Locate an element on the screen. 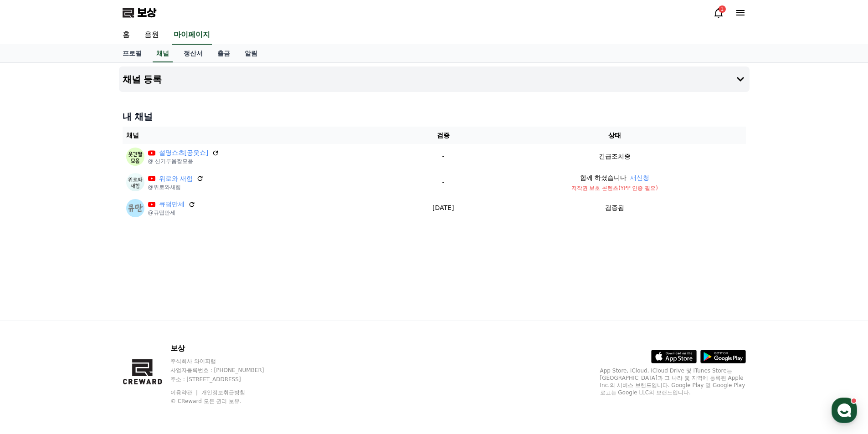  font: 마이페이지 is located at coordinates (192, 34).